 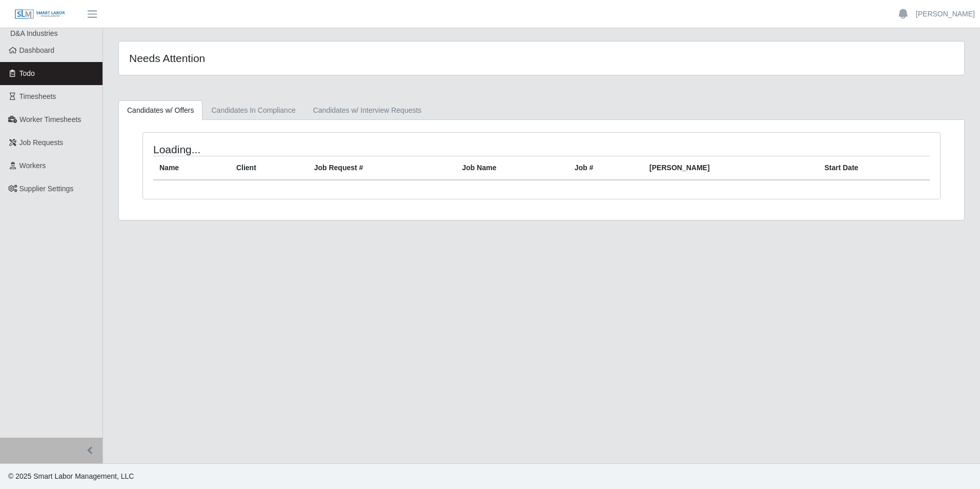 What do you see at coordinates (367, 110) in the screenshot?
I see `a: Candidates w/ Interview Requests` at bounding box center [367, 110].